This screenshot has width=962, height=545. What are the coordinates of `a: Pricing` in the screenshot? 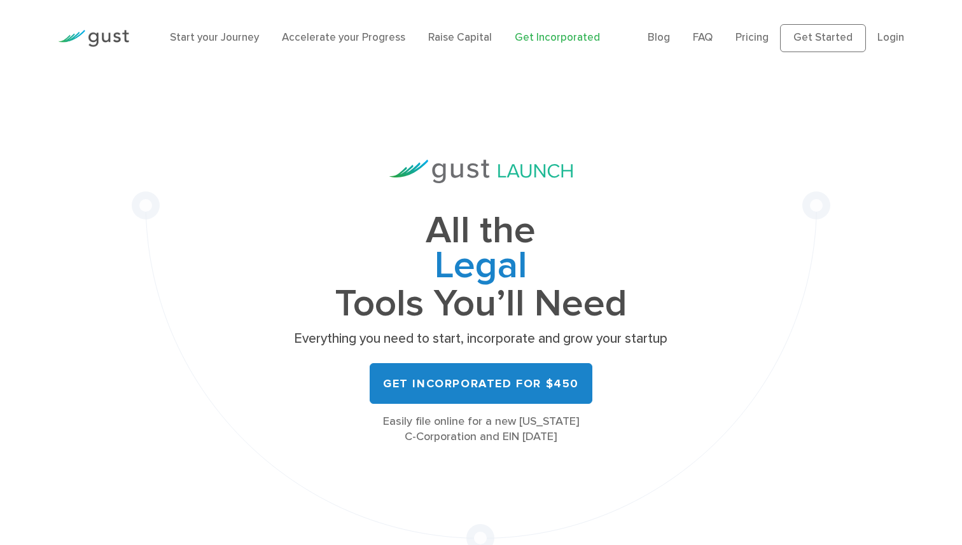 It's located at (752, 38).